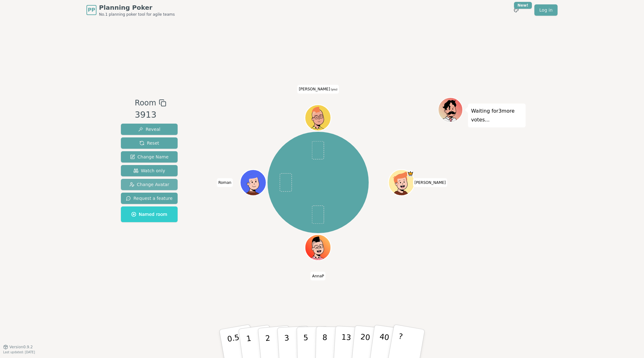  I want to click on button: Watch only, so click(149, 171).